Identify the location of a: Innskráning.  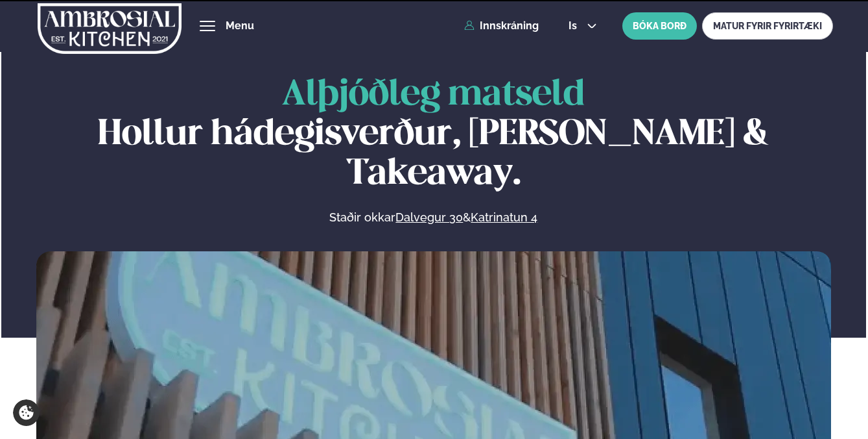
(501, 26).